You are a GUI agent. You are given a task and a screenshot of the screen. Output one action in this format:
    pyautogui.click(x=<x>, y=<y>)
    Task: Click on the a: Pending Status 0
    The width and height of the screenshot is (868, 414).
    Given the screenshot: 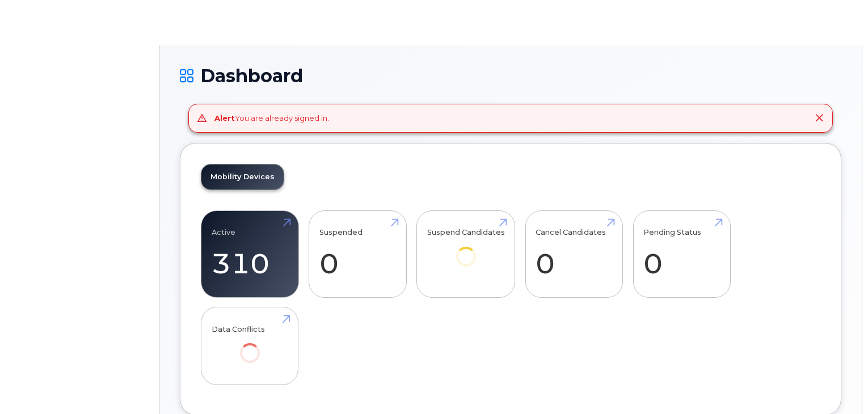 What is the action you would take?
    pyautogui.click(x=681, y=254)
    